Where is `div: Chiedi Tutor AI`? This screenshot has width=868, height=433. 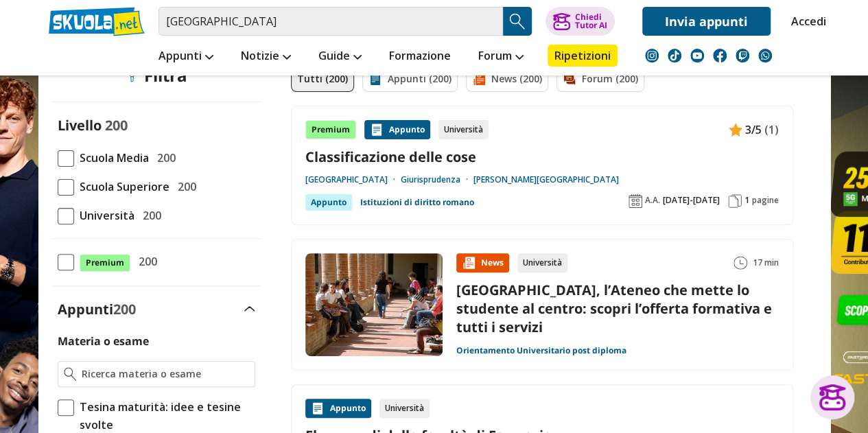
div: Chiedi Tutor AI is located at coordinates (590, 21).